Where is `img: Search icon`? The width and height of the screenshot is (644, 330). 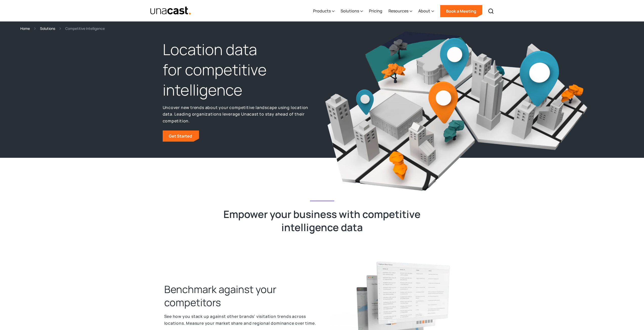
img: Search icon is located at coordinates (491, 11).